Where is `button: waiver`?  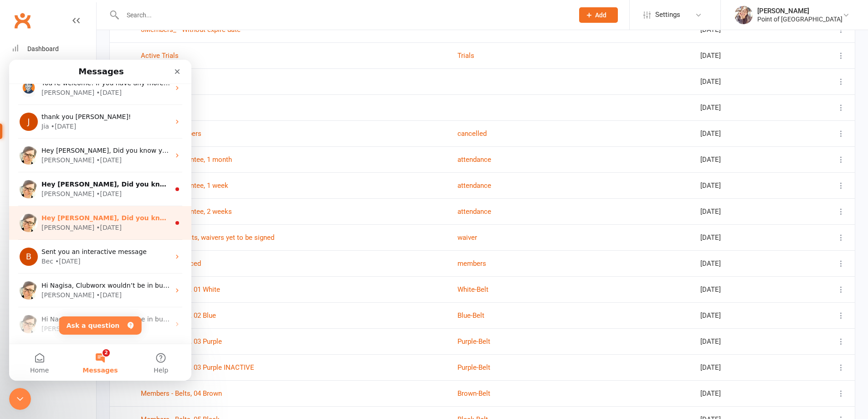
button: waiver is located at coordinates (467, 237).